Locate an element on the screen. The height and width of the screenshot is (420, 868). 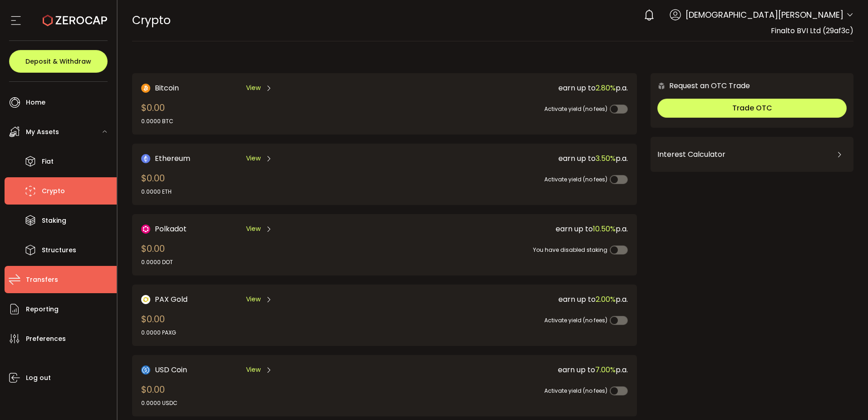
img: Ethereum is located at coordinates (146, 158).